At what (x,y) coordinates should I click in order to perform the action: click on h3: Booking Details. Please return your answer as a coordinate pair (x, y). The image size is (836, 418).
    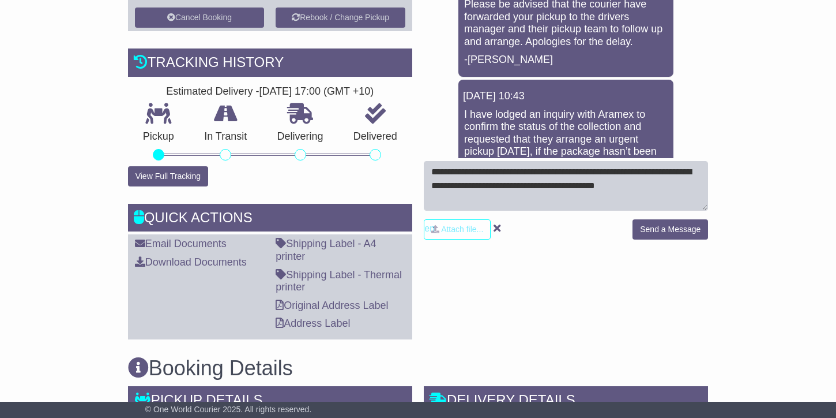
    Looking at the image, I should click on (418, 368).